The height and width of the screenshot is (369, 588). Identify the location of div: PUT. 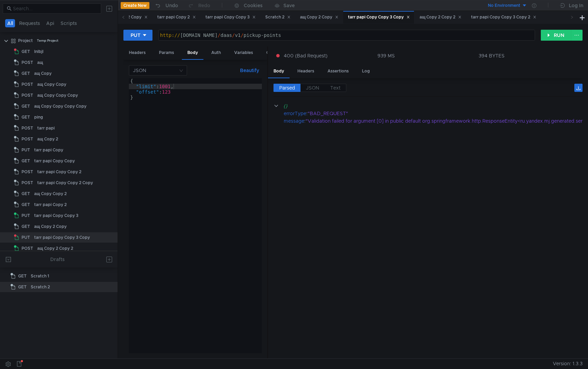
(135, 35).